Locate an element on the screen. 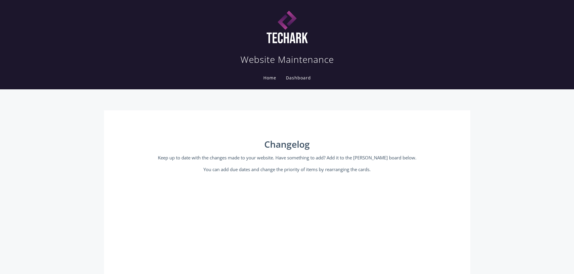  p: You can add due dates and change the priority of items by rearranging the cards. is located at coordinates (287, 170).